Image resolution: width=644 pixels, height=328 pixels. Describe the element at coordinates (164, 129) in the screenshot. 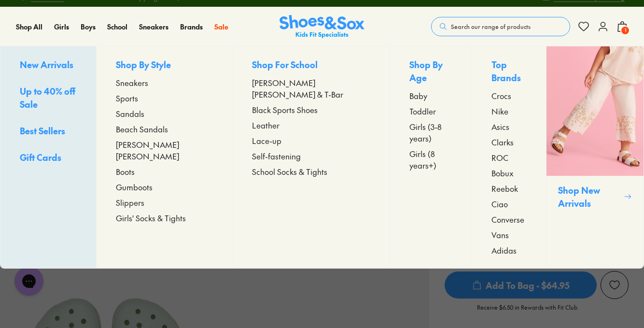

I see `a: Beach Sandals` at that location.